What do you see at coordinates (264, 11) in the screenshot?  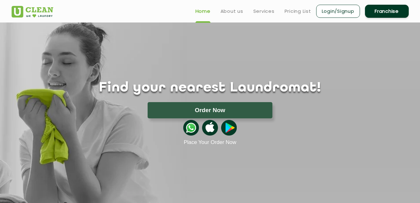 I see `a: Services` at bounding box center [264, 11].